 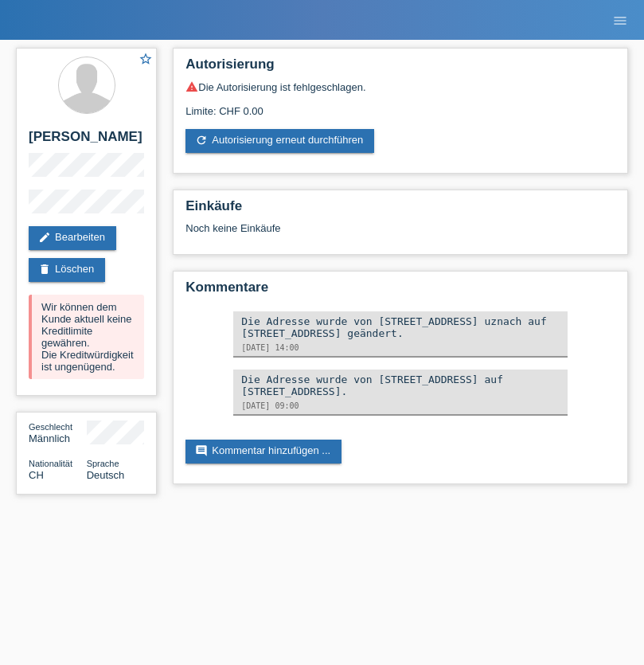 I want to click on i: star_border, so click(x=146, y=59).